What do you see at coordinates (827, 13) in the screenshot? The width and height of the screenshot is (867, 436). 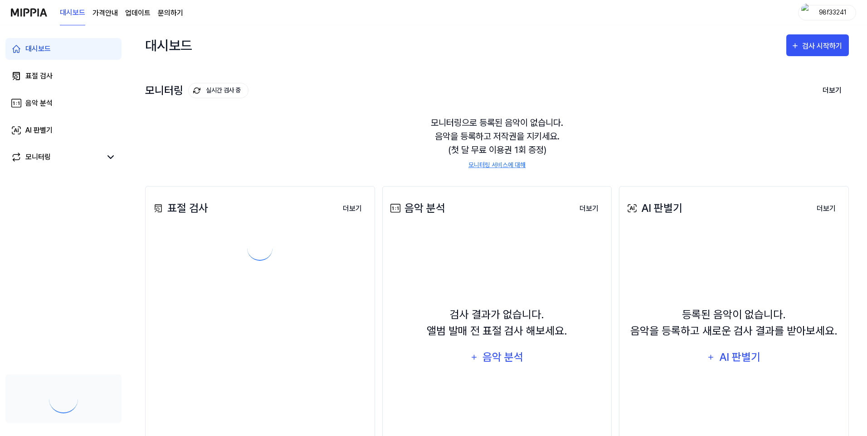 I see `button: profile98f33241` at bounding box center [827, 13].